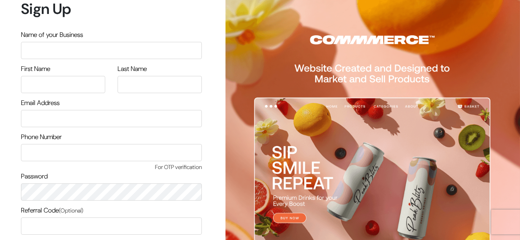  I want to click on label: Phone Number, so click(41, 137).